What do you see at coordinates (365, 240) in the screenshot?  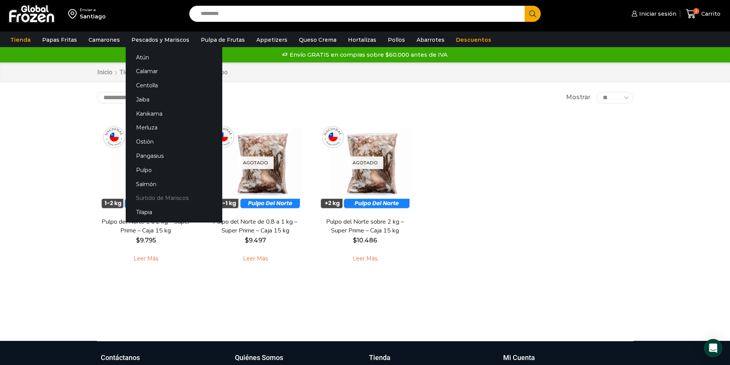 I see `bdi: 10.486` at bounding box center [365, 240].